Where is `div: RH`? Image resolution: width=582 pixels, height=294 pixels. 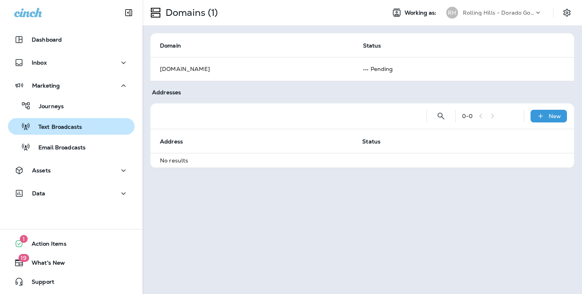 div: RH is located at coordinates (453, 13).